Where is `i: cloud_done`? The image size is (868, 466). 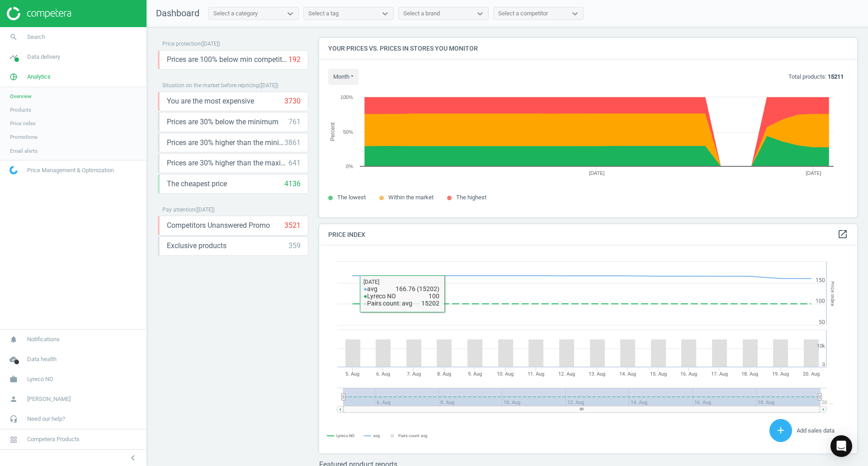
i: cloud_done is located at coordinates (14, 359).